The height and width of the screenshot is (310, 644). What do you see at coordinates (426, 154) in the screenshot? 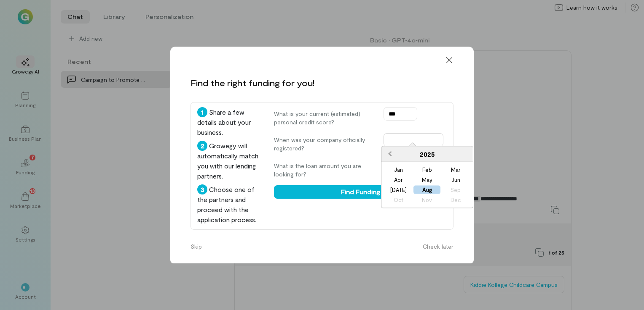
I see `div: 2025` at bounding box center [426, 154].